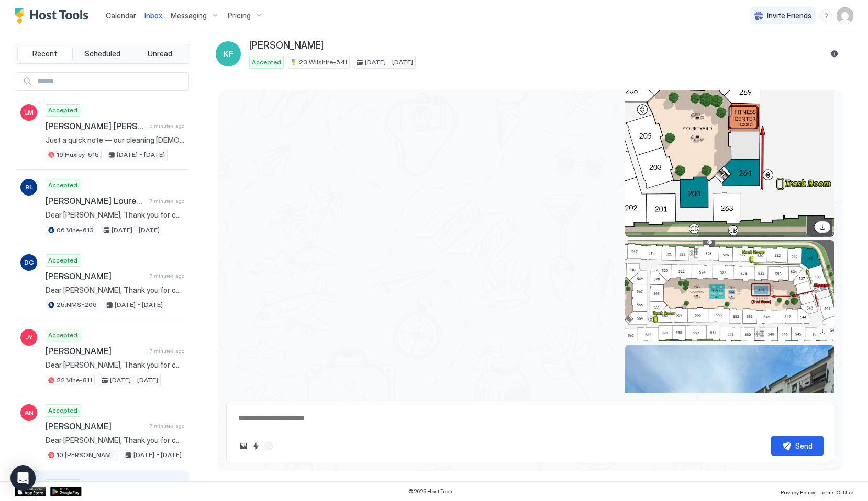  What do you see at coordinates (45, 54) in the screenshot?
I see `span: Recent` at bounding box center [45, 54].